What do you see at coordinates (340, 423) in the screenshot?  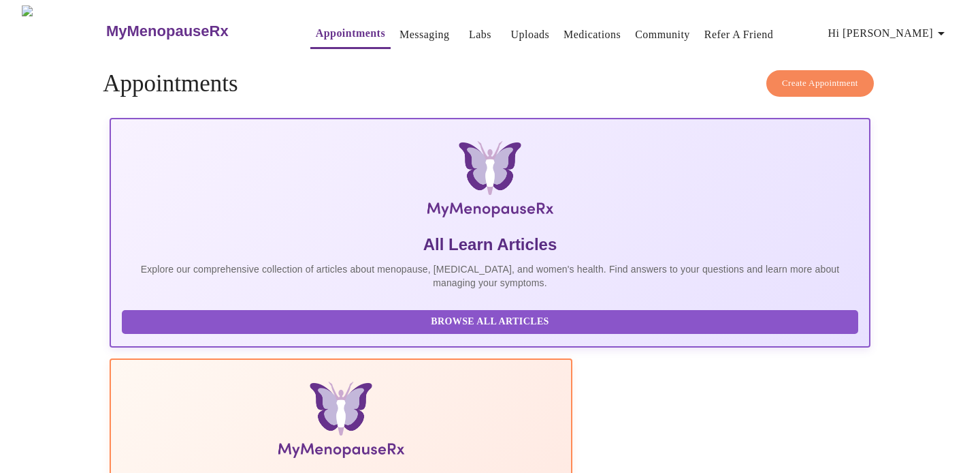 I see `img: Menopause Manual` at bounding box center [340, 423].